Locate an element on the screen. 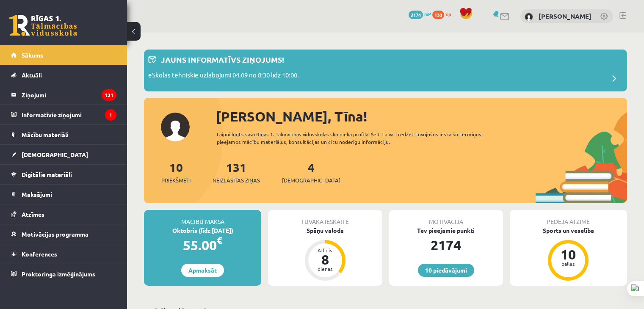  span: Proktoringa izmēģinājums is located at coordinates (58, 274).